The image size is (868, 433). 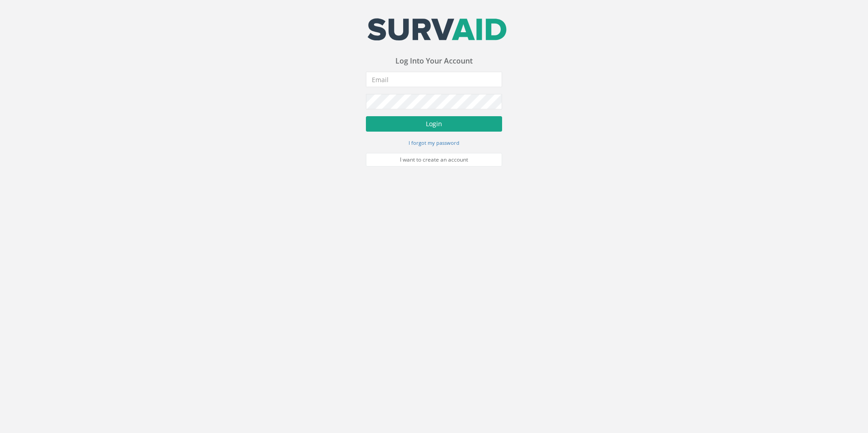 I want to click on a: I forgot my password, so click(x=434, y=143).